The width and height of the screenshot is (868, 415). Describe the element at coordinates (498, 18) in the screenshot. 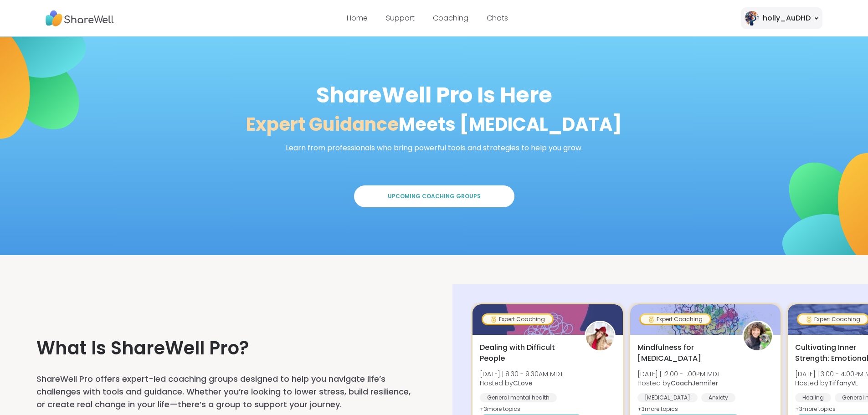

I see `a: Chats` at that location.